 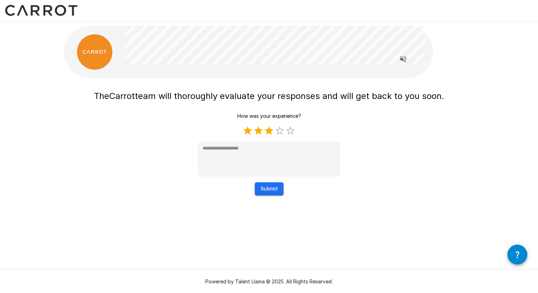 I want to click on p: How was your experience?, so click(x=269, y=116).